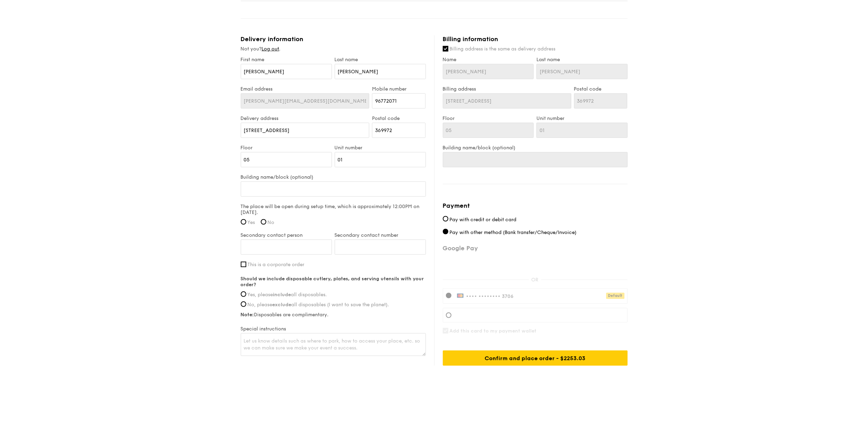 The image size is (868, 421). Describe the element at coordinates (319, 304) in the screenshot. I see `span: No, please all disposables (I want to save the planet).` at that location.